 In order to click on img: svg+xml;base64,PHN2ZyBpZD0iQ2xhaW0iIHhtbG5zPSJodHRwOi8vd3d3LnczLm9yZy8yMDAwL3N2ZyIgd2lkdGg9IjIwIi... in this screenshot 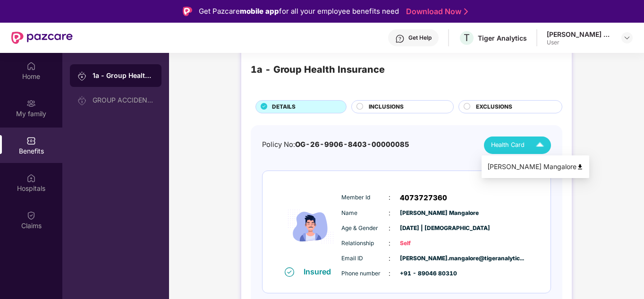, I will do `click(31, 216)`.